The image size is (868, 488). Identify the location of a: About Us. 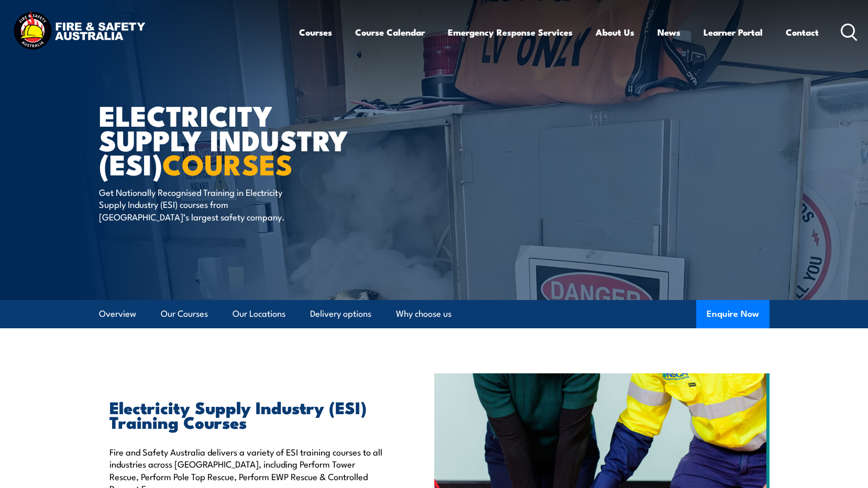
(615, 32).